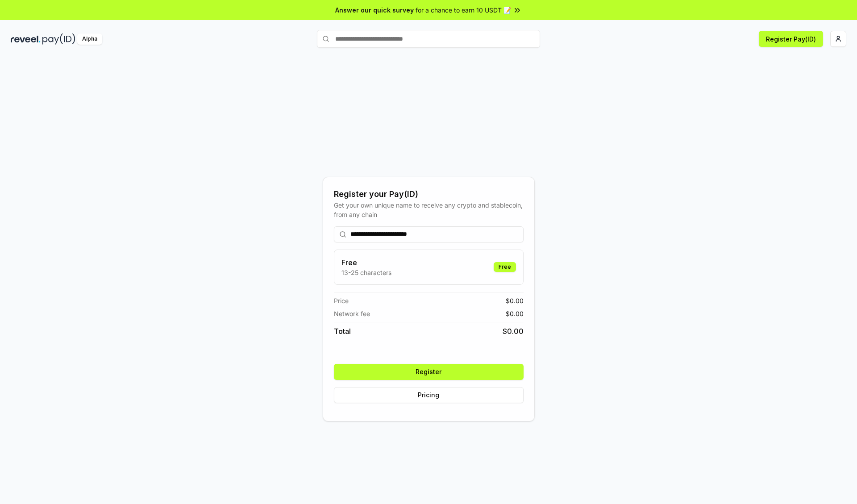 Image resolution: width=857 pixels, height=504 pixels. I want to click on div: Get your own unique name to receive any crypto and stablecoin, from any chain, so click(428, 210).